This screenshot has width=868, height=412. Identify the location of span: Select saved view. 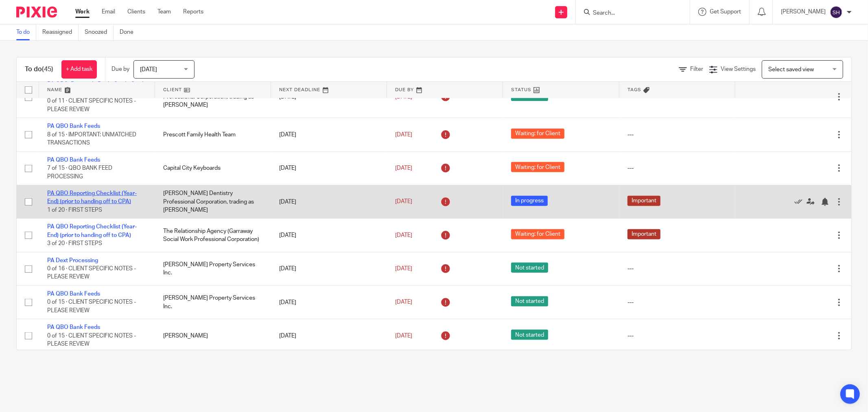
(791, 70).